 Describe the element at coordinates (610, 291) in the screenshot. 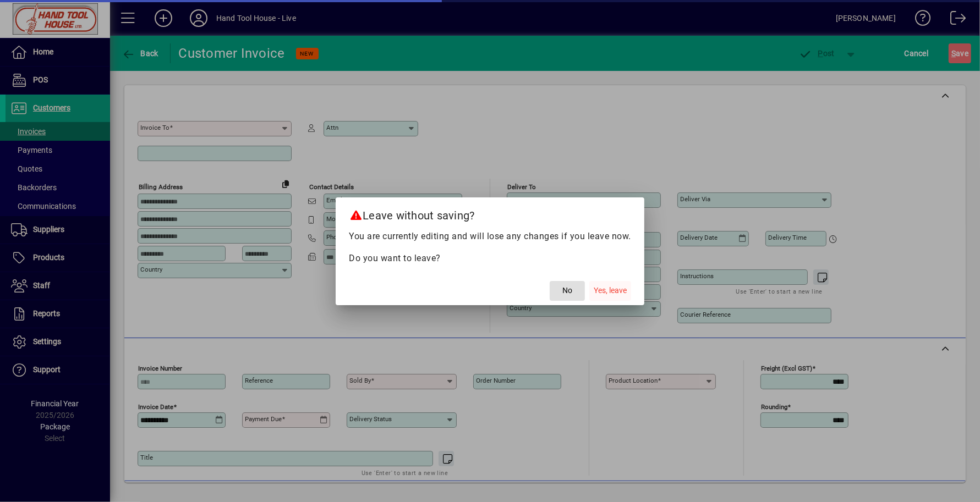

I see `button: Yes, leave` at that location.